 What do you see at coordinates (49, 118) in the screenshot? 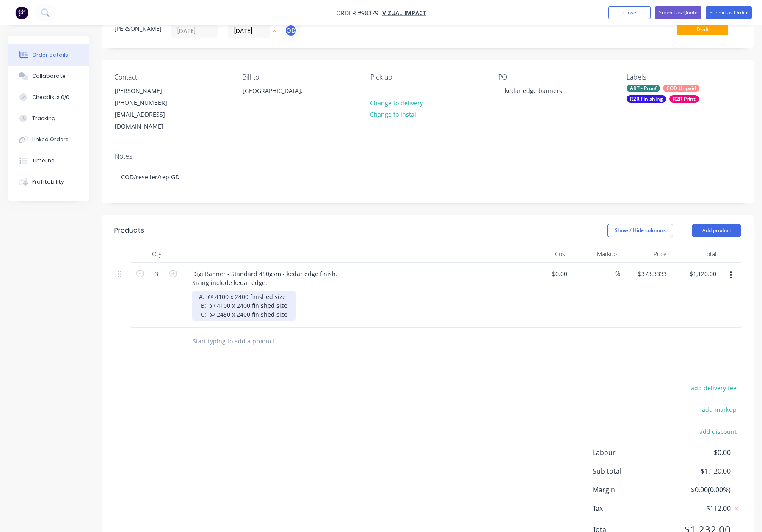
I see `button: Tracking` at bounding box center [49, 118].